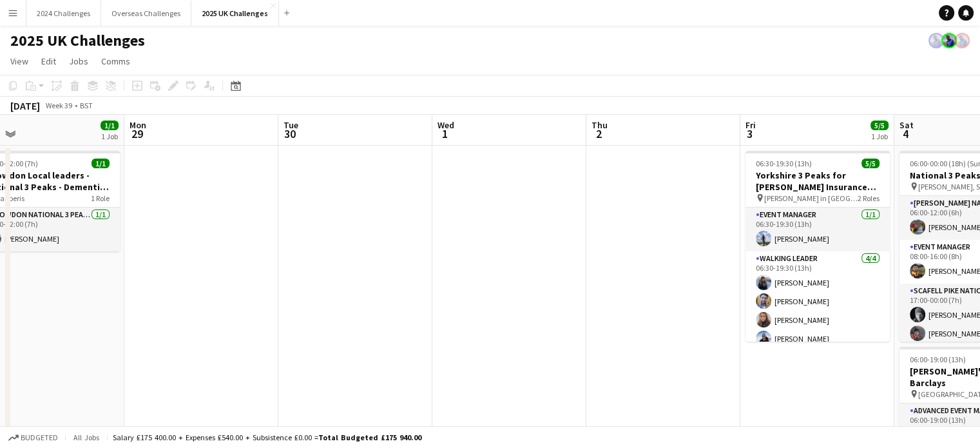 Image resolution: width=980 pixels, height=448 pixels. Describe the element at coordinates (40, 437) in the screenshot. I see `span: Budgeted` at that location.